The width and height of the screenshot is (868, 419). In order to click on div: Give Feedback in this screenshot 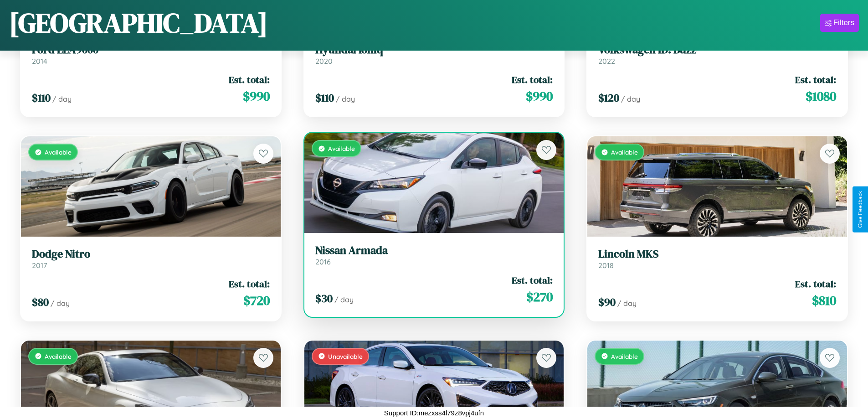, I will do `click(860, 209)`.